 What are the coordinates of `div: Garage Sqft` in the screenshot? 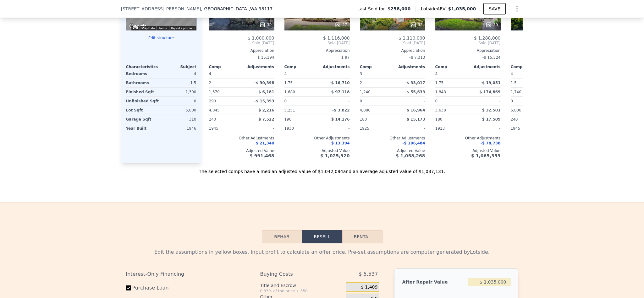 It's located at (143, 120).